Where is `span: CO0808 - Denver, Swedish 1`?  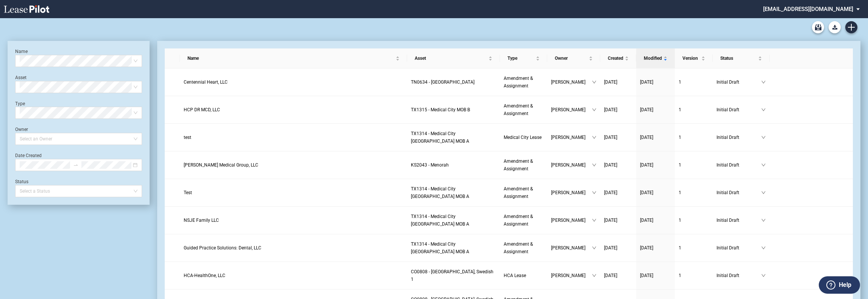 span: CO0808 - Denver, Swedish 1 is located at coordinates (452, 275).